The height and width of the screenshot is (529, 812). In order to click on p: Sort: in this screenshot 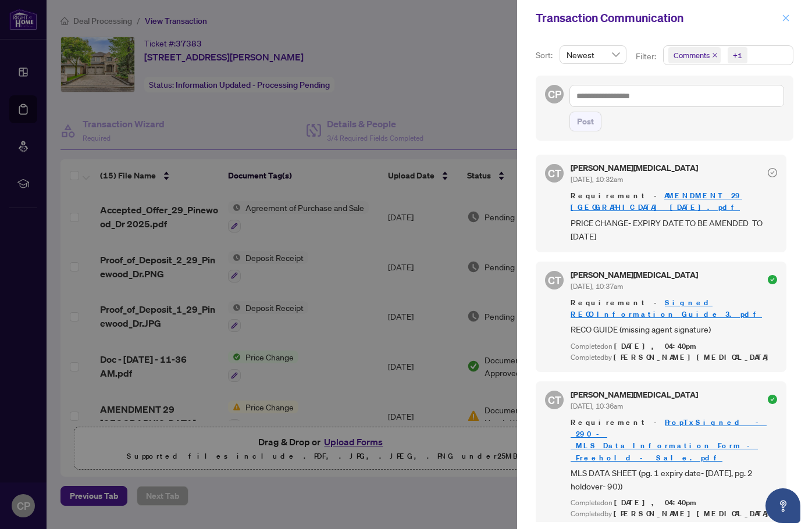, I will do `click(545, 55)`.